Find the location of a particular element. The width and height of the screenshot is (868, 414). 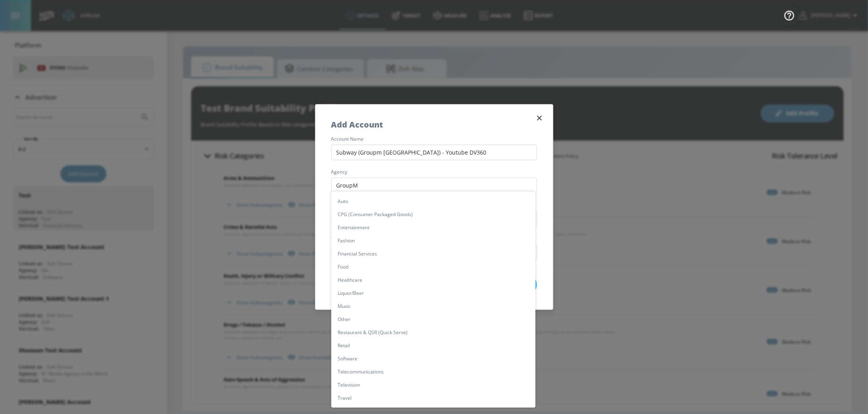

li: Healthcare is located at coordinates (433, 280).